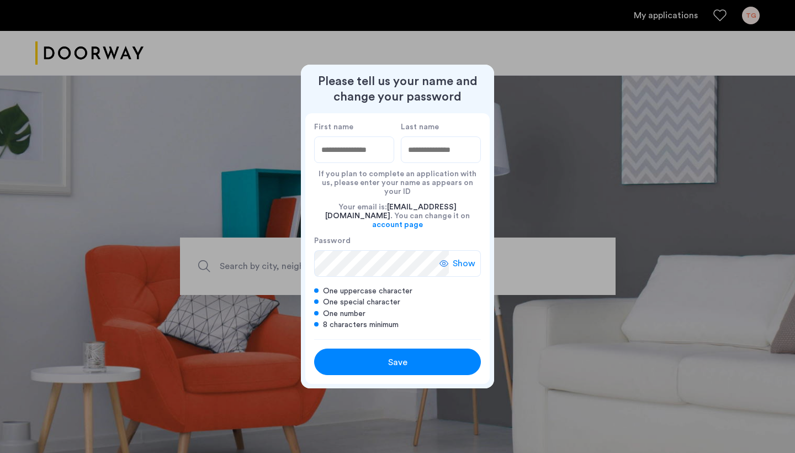  What do you see at coordinates (397, 362) in the screenshot?
I see `button: button` at bounding box center [397, 362].